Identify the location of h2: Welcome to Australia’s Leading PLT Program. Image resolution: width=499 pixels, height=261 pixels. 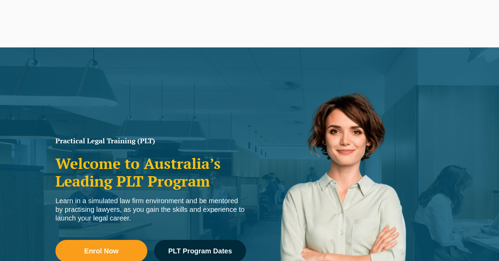
(151, 172).